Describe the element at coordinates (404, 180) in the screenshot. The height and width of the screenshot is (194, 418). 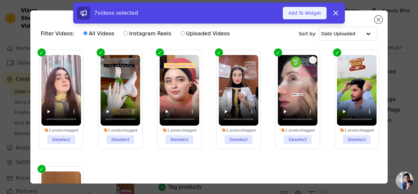
I see `a: Open chat` at that location.